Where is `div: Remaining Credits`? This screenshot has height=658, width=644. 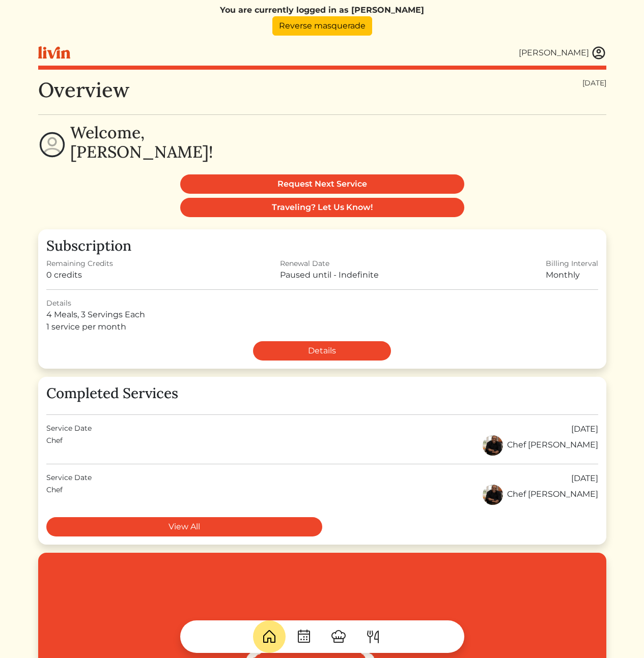
div: Remaining Credits is located at coordinates (79, 263).